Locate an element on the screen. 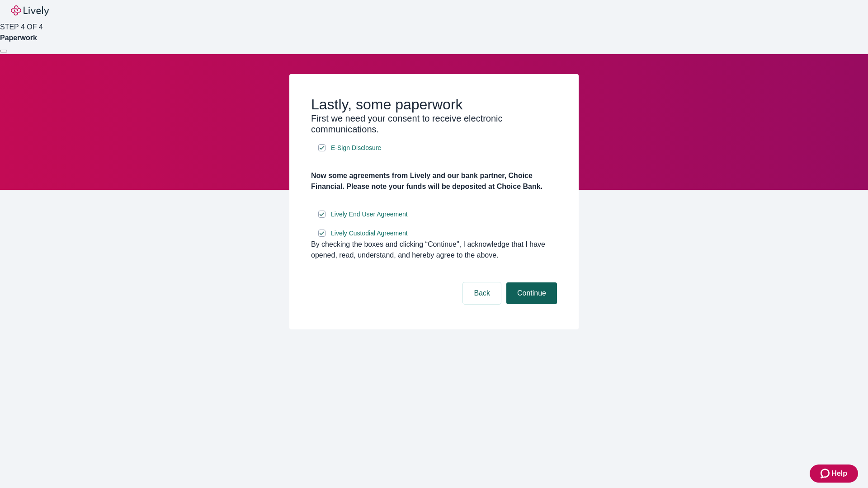 This screenshot has height=488, width=868. button: Continue is located at coordinates (531, 294).